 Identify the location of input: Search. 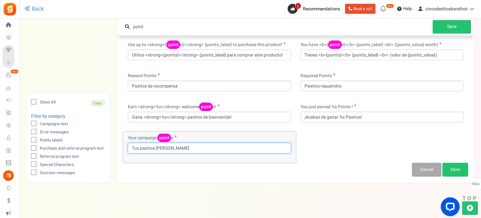
(277, 27).